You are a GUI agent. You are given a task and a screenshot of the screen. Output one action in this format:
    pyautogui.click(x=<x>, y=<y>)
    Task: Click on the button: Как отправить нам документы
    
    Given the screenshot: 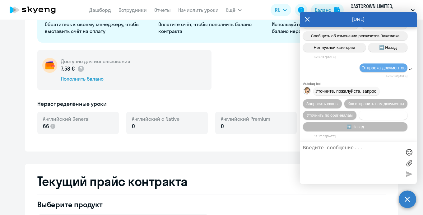 What is the action you would take?
    pyautogui.click(x=376, y=104)
    